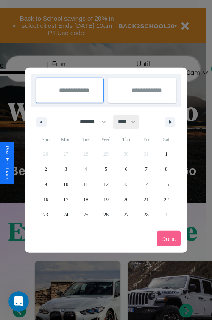 The height and width of the screenshot is (320, 212). I want to click on span: Thu, so click(126, 140).